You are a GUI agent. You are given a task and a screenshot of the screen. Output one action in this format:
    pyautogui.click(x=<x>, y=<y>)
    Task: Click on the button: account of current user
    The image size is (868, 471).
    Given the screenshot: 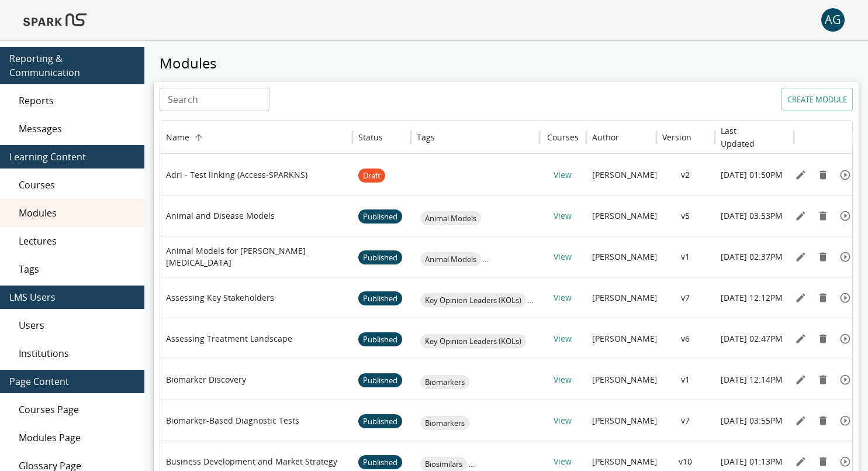 What is the action you would take?
    pyautogui.click(x=833, y=20)
    